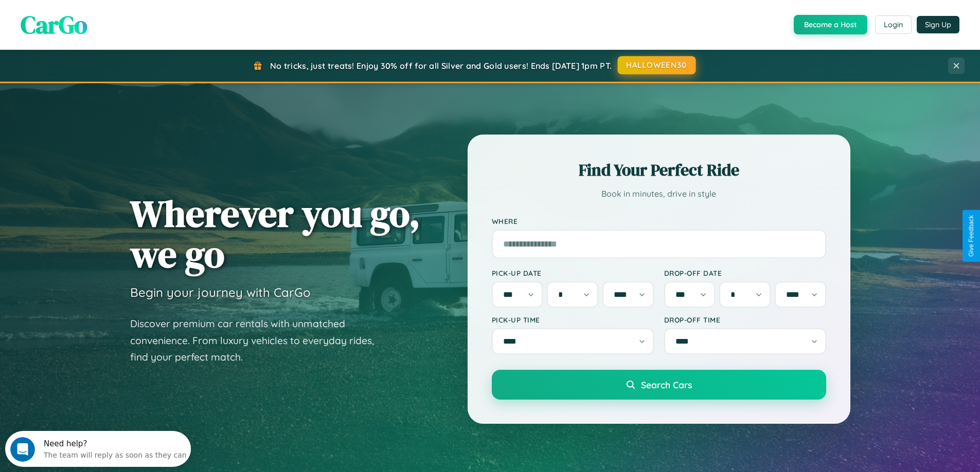 Image resolution: width=980 pixels, height=472 pixels. Describe the element at coordinates (573, 272) in the screenshot. I see `label: Pick-up Date` at that location.